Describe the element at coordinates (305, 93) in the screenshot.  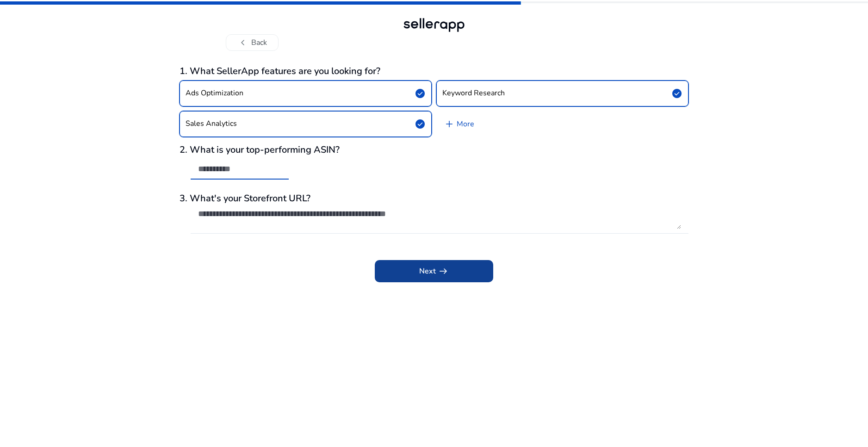
I see `button: Ads Optimizationcheck_circle` at that location.